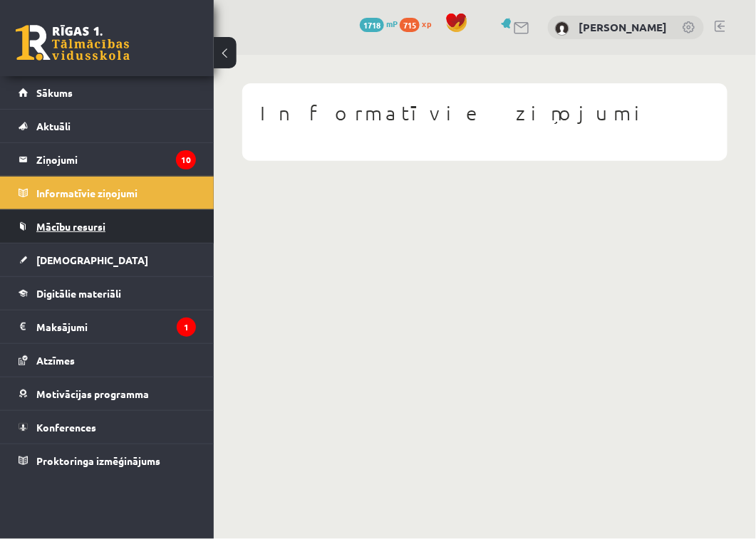 The height and width of the screenshot is (539, 756). What do you see at coordinates (107, 361) in the screenshot?
I see `a: Atzīmes` at bounding box center [107, 361].